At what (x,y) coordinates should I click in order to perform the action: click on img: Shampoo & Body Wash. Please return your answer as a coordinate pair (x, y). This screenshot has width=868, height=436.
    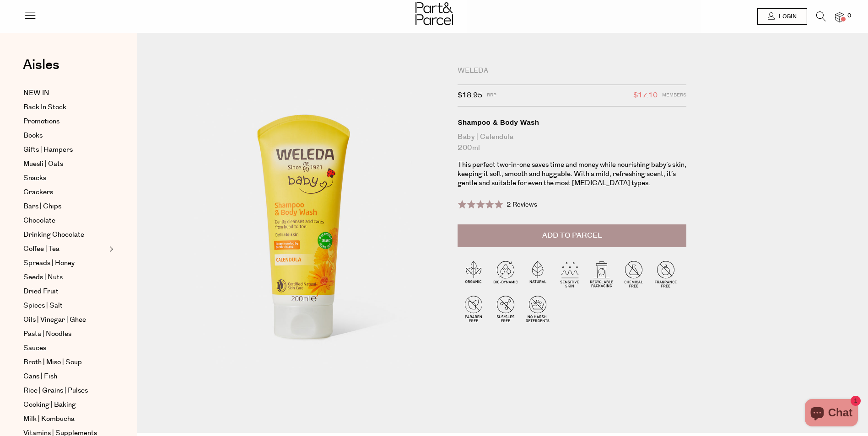
    Looking at the image, I should click on (305, 234).